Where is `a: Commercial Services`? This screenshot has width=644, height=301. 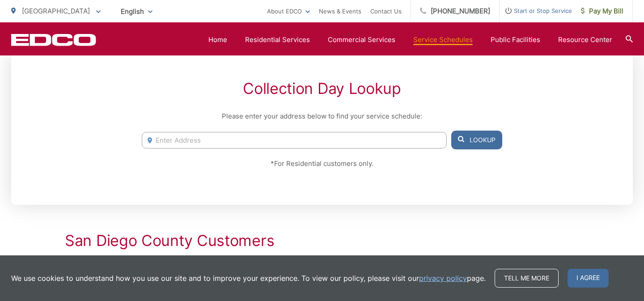
a: Commercial Services is located at coordinates (361, 40).